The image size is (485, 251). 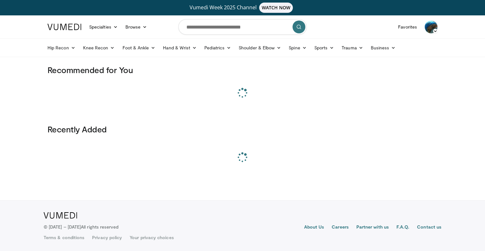 I want to click on a: Your privacy choices, so click(x=151, y=238).